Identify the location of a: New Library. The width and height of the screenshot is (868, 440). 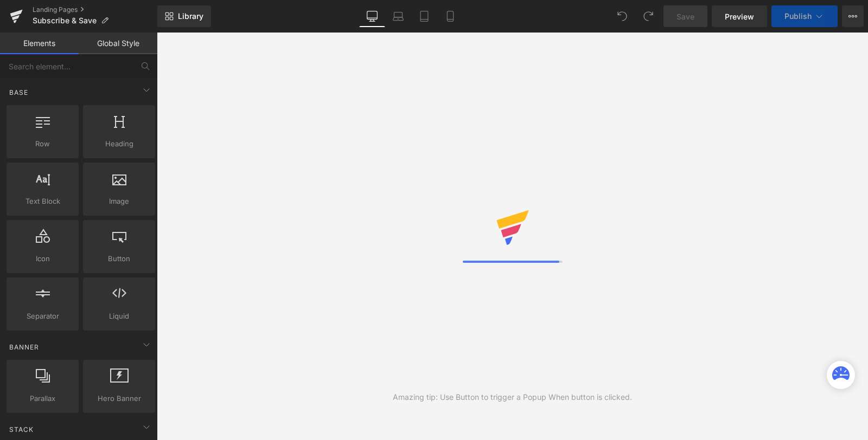
(184, 16).